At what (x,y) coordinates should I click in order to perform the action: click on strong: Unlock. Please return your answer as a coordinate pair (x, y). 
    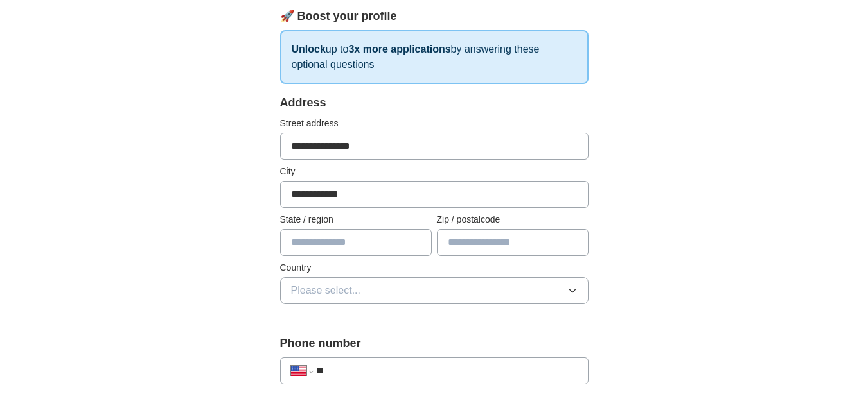
    Looking at the image, I should click on (308, 49).